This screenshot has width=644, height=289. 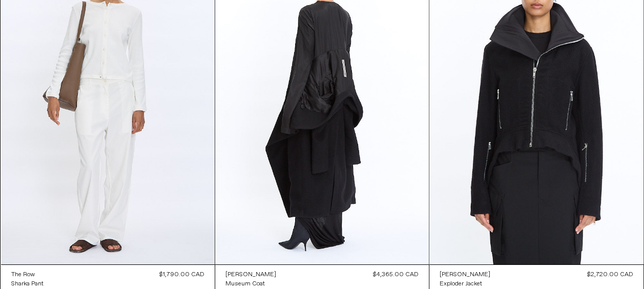 What do you see at coordinates (460, 284) in the screenshot?
I see `div: Exploder Jacket` at bounding box center [460, 284].